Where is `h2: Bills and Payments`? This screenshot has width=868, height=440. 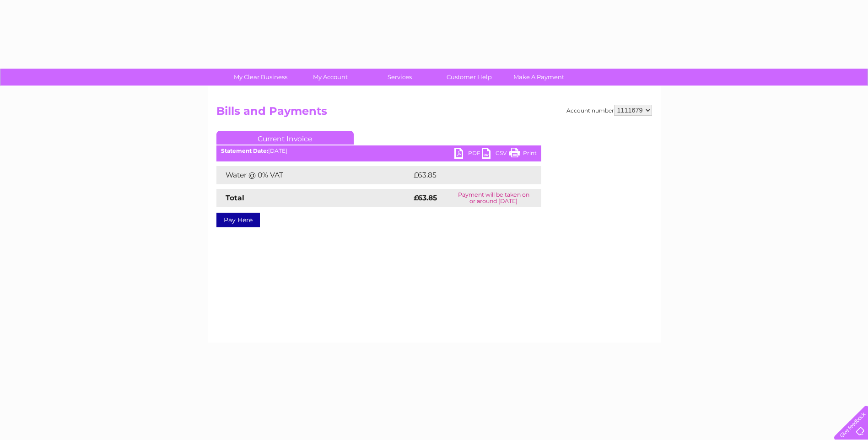
h2: Bills and Payments is located at coordinates (434, 113).